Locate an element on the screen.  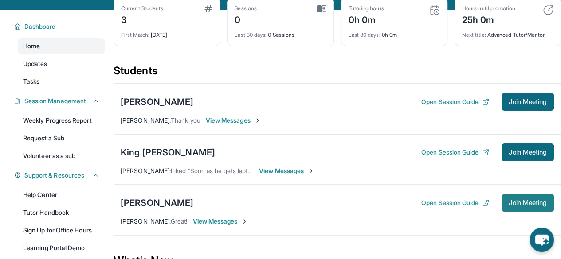
div: 0 Sessions is located at coordinates (280, 32).